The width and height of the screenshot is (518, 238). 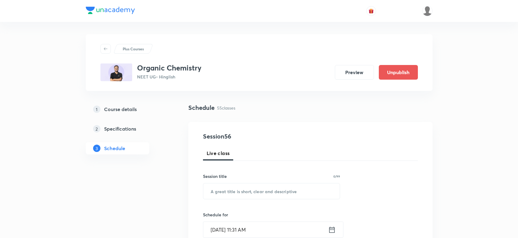 I want to click on img: 1F2AE43C-7D8D-492A-B96A-C655EB1471CE_plus.png, so click(x=116, y=72).